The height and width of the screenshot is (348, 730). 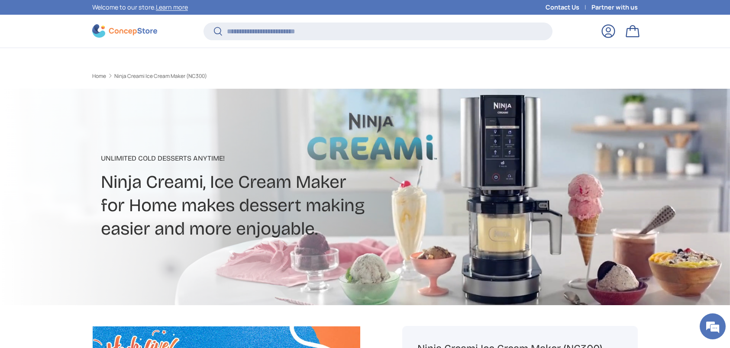 What do you see at coordinates (569, 7) in the screenshot?
I see `a: Contact Us` at bounding box center [569, 7].